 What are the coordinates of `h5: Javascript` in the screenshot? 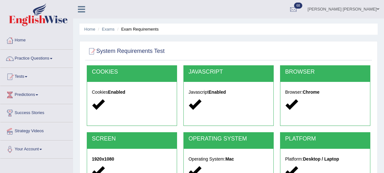 It's located at (228, 92).